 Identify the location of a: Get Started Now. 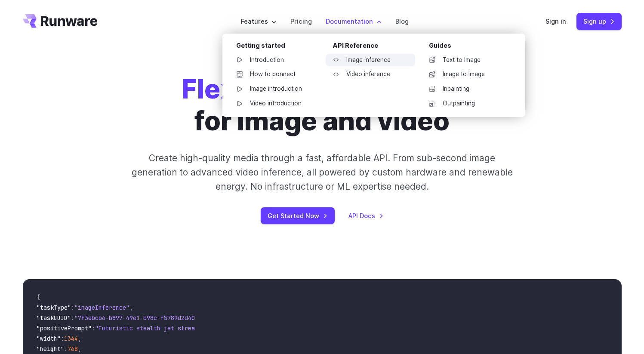
(298, 215).